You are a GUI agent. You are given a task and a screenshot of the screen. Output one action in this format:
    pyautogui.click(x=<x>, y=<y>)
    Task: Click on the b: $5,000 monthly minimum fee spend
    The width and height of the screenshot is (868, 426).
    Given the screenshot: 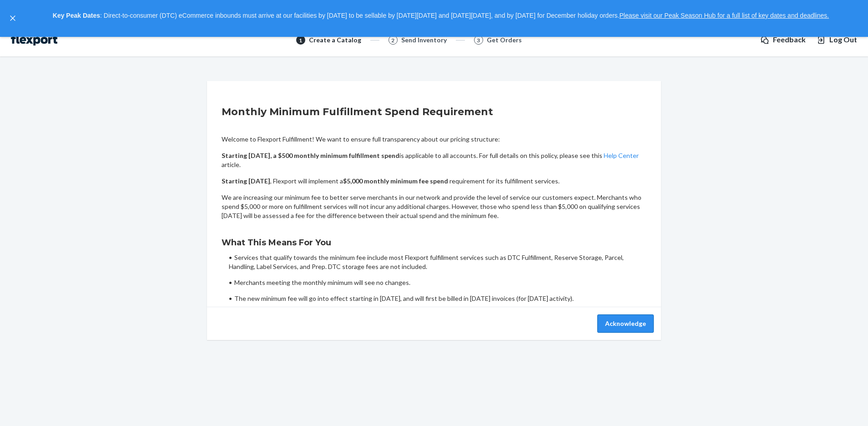 What is the action you would take?
    pyautogui.click(x=395, y=181)
    